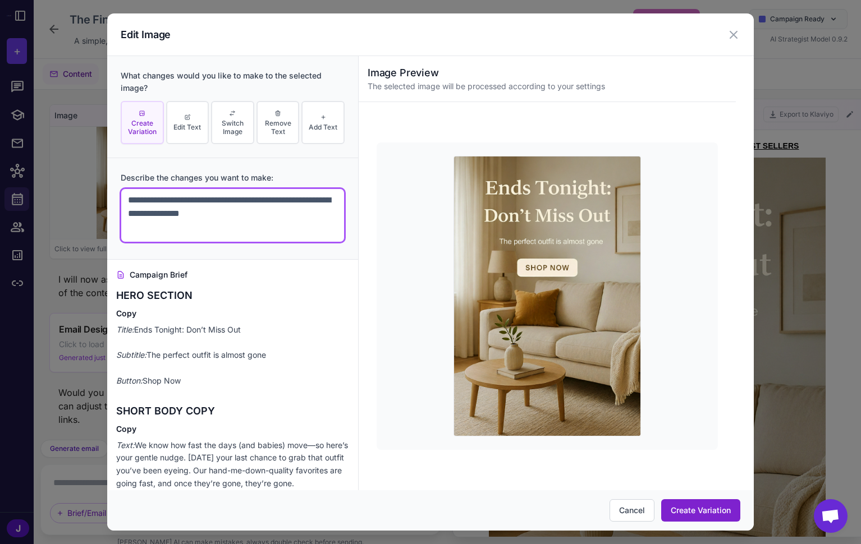 Image resolution: width=861 pixels, height=544 pixels. Describe the element at coordinates (232, 411) in the screenshot. I see `h3: SHORT BODY COPY` at that location.